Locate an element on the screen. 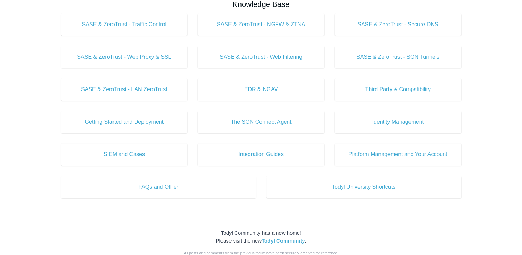  a: SASE & ZeroTrust - Traffic Control is located at coordinates (124, 24).